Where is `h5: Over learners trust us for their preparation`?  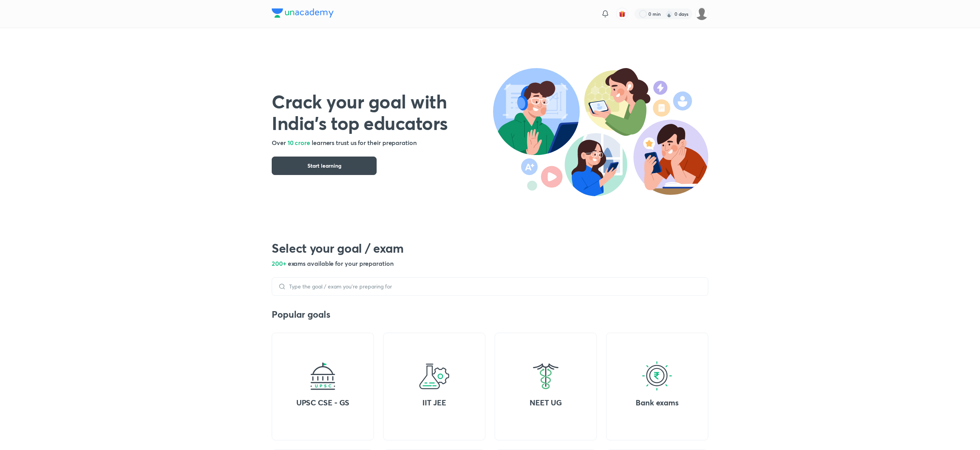 h5: Over learners trust us for their preparation is located at coordinates (382, 143).